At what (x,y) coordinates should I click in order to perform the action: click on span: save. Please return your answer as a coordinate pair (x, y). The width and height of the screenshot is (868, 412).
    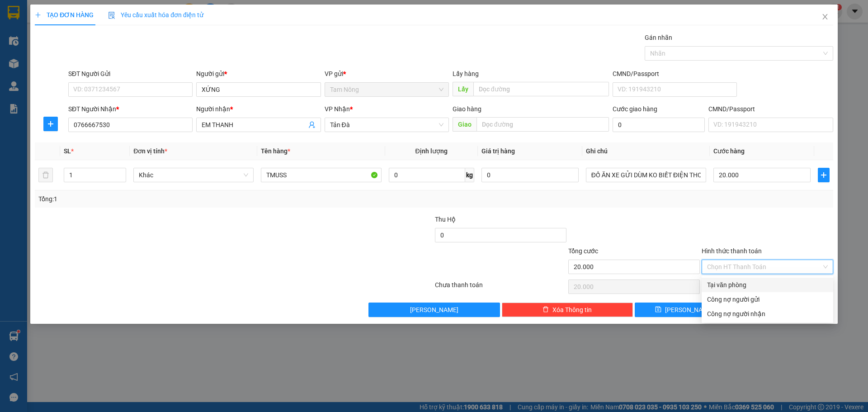
    Looking at the image, I should click on (658, 310).